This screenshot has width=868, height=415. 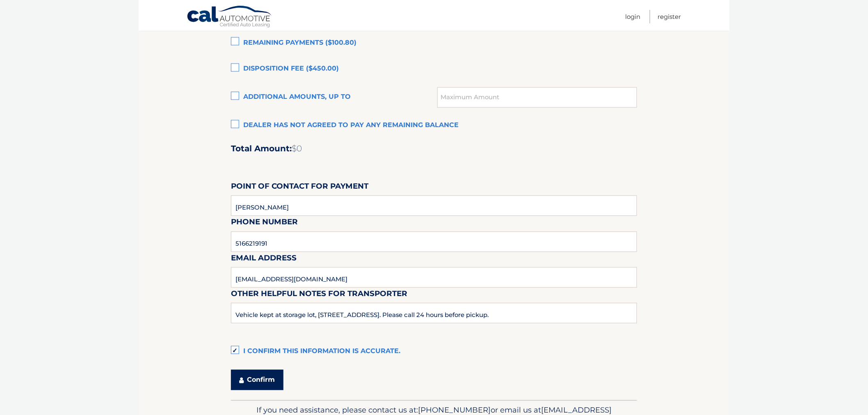 I want to click on a: Cal Automotive, so click(x=230, y=17).